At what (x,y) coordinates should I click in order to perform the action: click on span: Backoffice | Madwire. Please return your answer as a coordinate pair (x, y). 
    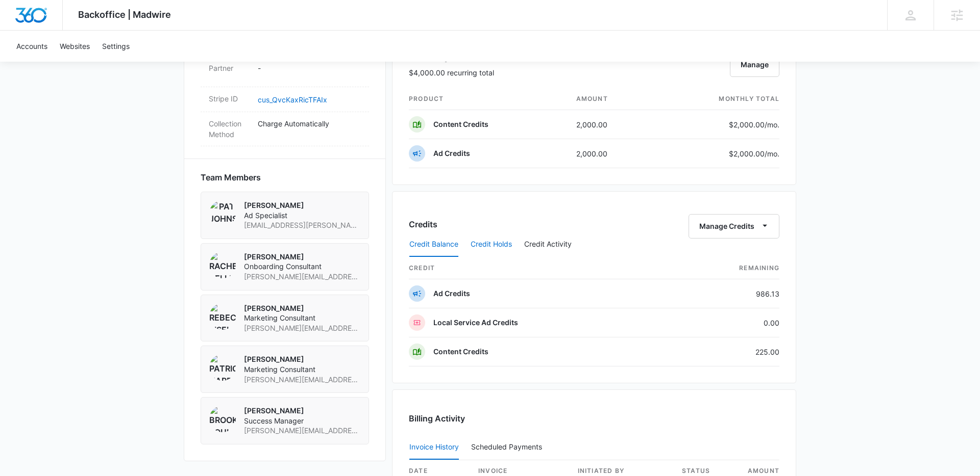
    Looking at the image, I should click on (125, 14).